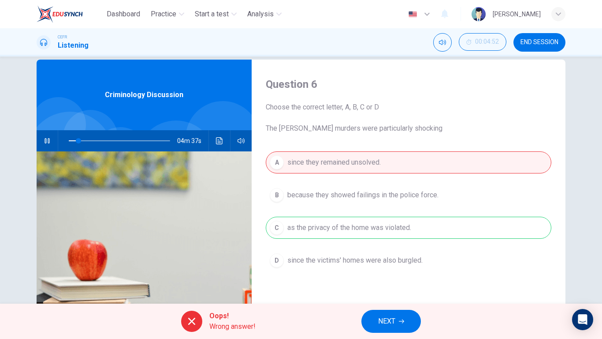  Describe the element at coordinates (62, 37) in the screenshot. I see `span: CEFR` at that location.